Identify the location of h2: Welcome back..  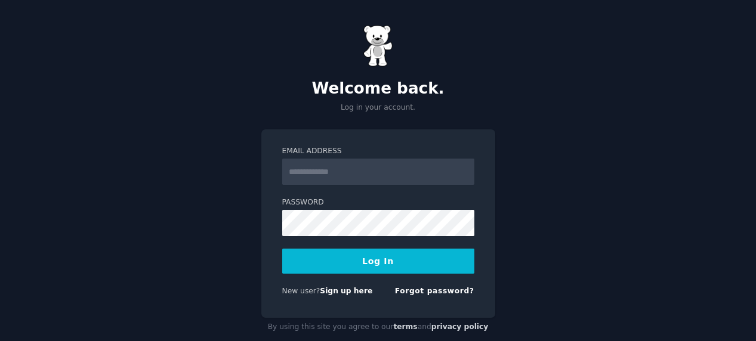
(378, 89).